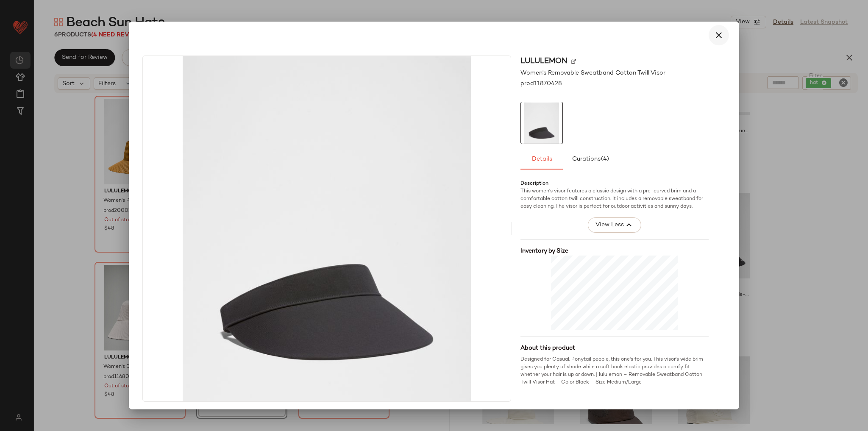 The width and height of the screenshot is (868, 431). Describe the element at coordinates (615, 251) in the screenshot. I see `div: Inventory by Size` at that location.